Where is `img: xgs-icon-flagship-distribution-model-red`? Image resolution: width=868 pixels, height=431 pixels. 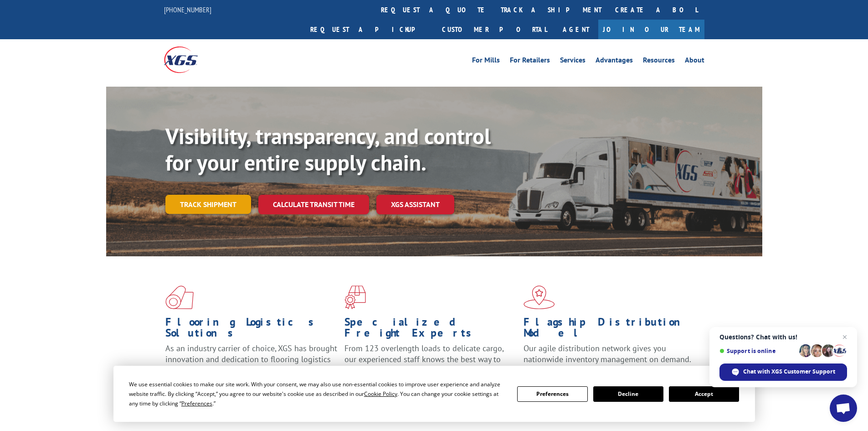
img: xgs-icon-flagship-distribution-model-red is located at coordinates (539, 297).